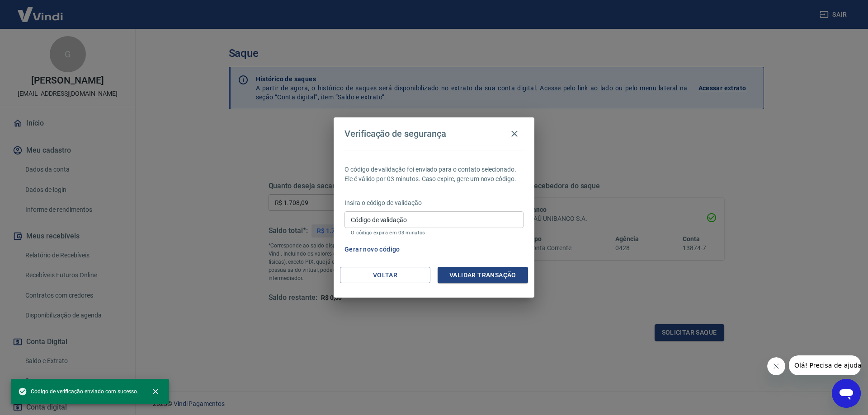 The image size is (868, 415). I want to click on button: Voltar, so click(385, 275).